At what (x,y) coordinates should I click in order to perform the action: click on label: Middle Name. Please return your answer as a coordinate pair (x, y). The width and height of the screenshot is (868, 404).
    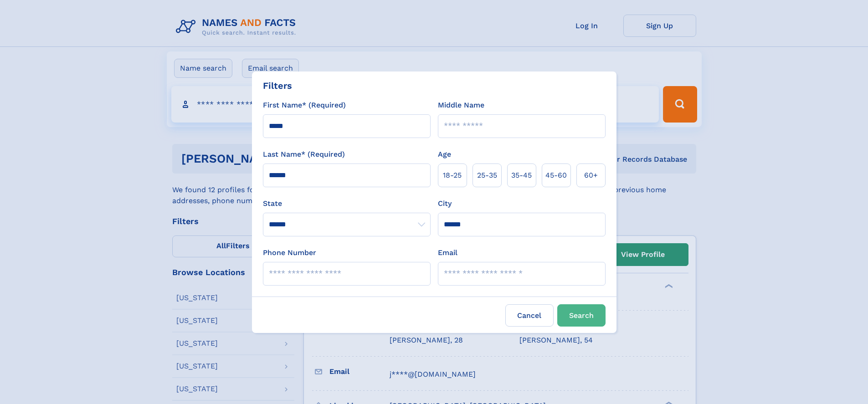
    Looking at the image, I should click on (461, 105).